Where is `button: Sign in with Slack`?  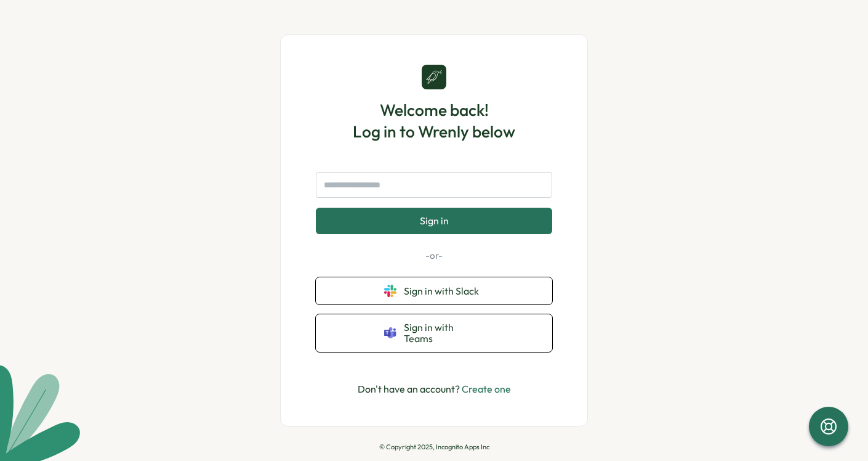 button: Sign in with Slack is located at coordinates (434, 290).